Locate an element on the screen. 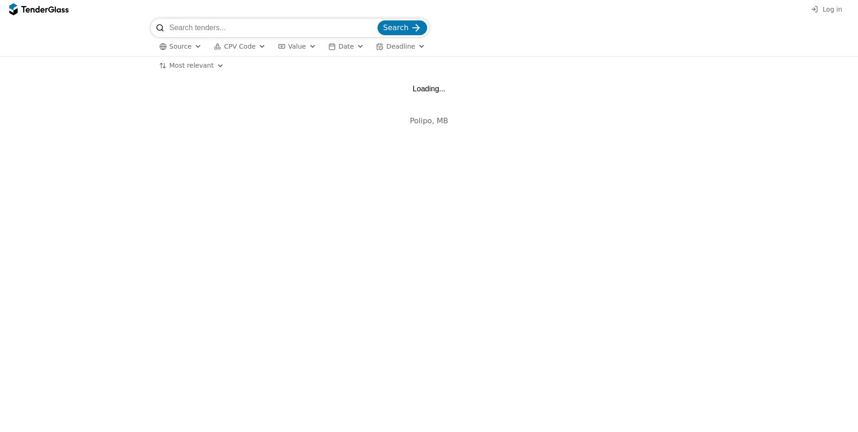 This screenshot has width=858, height=432. span: Source is located at coordinates (180, 46).